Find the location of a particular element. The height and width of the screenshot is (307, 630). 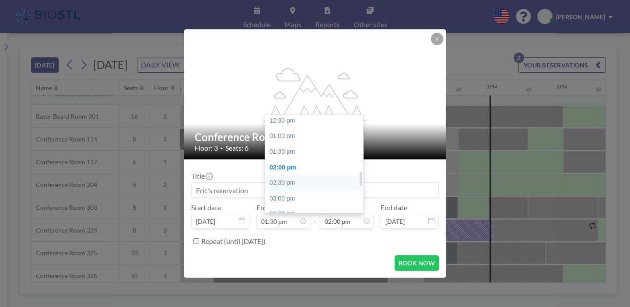

div: 03:00 pm is located at coordinates (314, 199).